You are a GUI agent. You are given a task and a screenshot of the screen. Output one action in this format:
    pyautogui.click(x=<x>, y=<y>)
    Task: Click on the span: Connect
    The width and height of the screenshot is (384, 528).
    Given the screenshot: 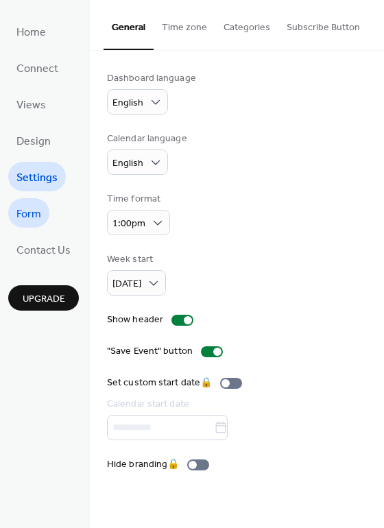 What is the action you would take?
    pyautogui.click(x=37, y=69)
    